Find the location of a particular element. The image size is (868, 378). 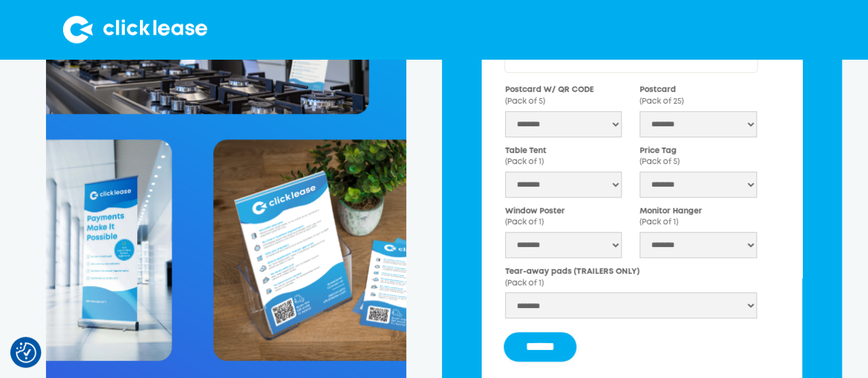

button: Consent Preferences is located at coordinates (26, 353).